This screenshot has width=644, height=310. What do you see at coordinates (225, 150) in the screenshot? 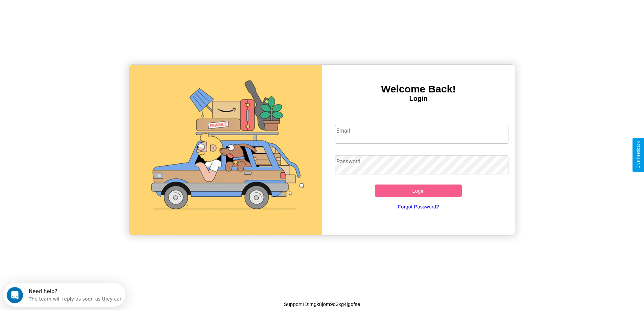
I see `img: gif` at bounding box center [225, 150].